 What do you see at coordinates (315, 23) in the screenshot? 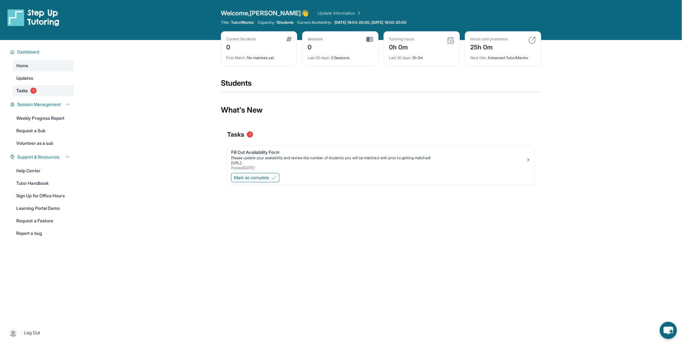
I see `span: Current Availability:` at bounding box center [315, 23].